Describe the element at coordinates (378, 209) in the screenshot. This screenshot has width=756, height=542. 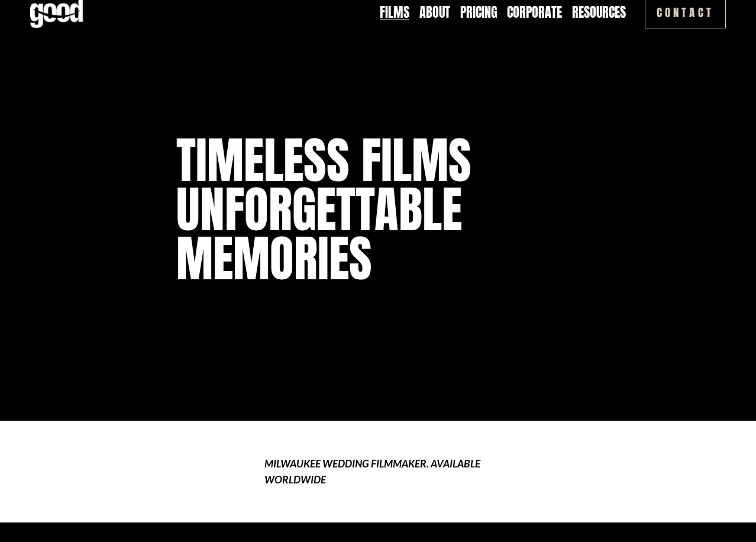
I see `h1: Timeless Films UNFORGETTABLE MEMORIES` at that location.